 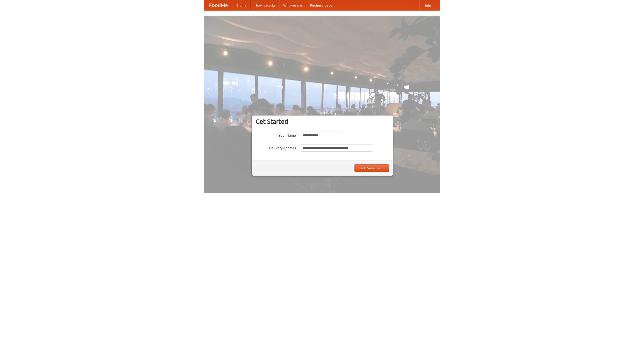 I want to click on label: Delivery Address, so click(x=276, y=147).